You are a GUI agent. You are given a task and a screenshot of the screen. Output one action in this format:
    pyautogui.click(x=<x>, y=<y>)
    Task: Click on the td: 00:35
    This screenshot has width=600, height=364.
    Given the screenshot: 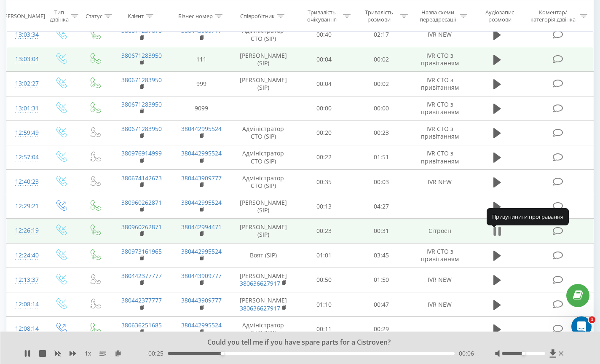 What is the action you would take?
    pyautogui.click(x=324, y=182)
    